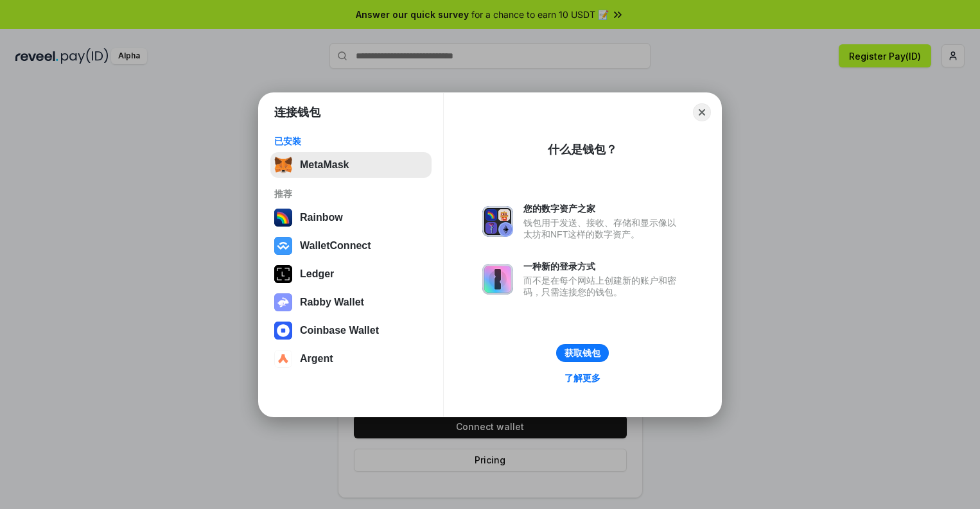  Describe the element at coordinates (603, 229) in the screenshot. I see `div: 钱包用于发送、接收、存储和显示像以太坊和NFT这样的数字资产。` at that location.